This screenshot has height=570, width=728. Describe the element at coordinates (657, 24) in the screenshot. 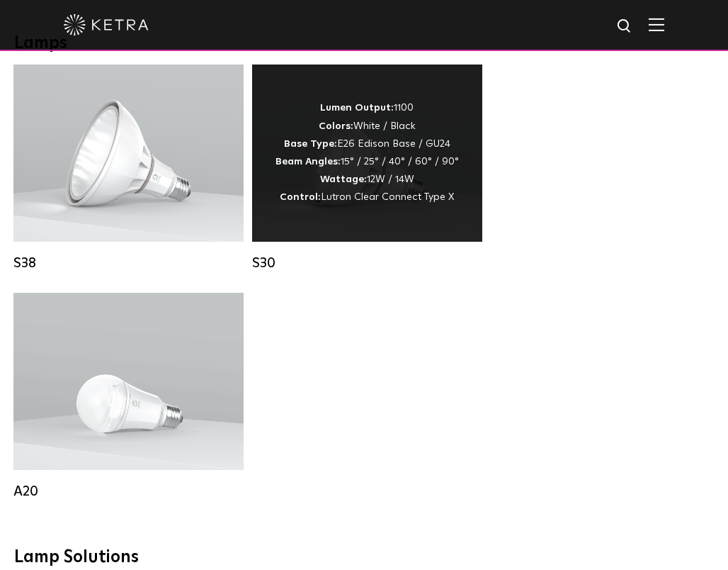

I see `img: Hamburger%20Nav.svg` at that location.